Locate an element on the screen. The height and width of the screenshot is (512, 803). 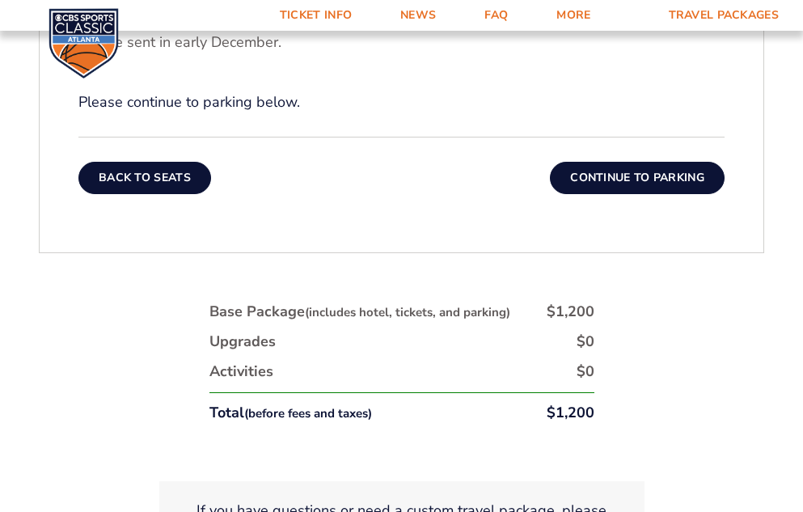
div: Base Package is located at coordinates (360, 311).